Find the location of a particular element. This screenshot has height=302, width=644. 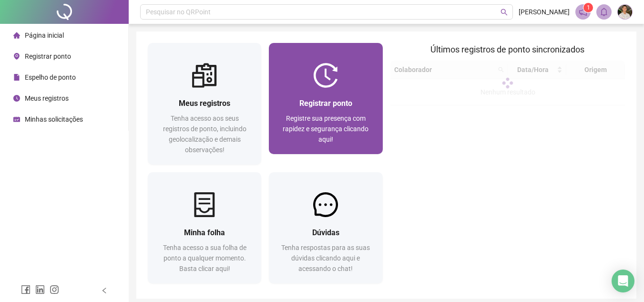

span: environment is located at coordinates (17, 56).